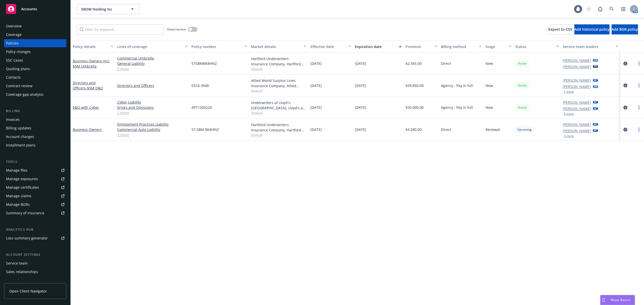 The width and height of the screenshot is (644, 305). Describe the element at coordinates (91, 63) in the screenshot. I see `span: - Incl. $5M Umbrella` at that location.